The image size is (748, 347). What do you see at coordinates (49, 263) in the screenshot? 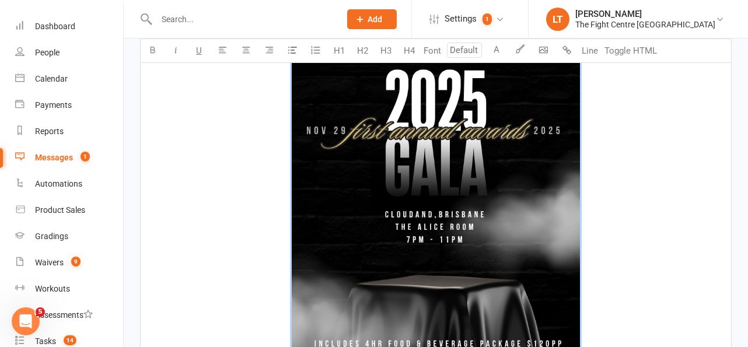
I see `div: Waivers` at bounding box center [49, 263].